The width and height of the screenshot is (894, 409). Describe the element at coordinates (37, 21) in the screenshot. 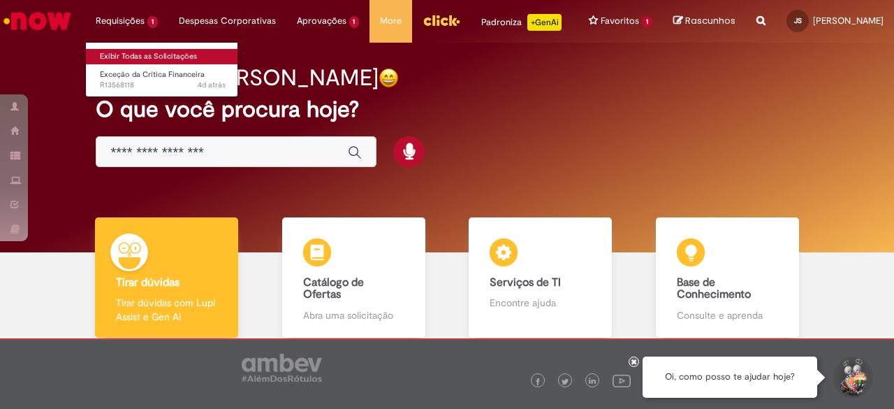

I see `img: ServiceNow` at that location.